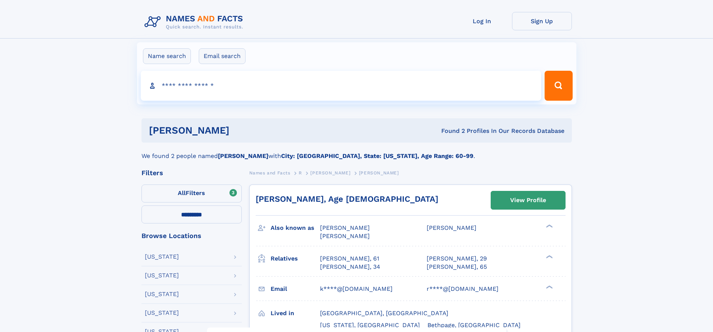  What do you see at coordinates (528, 200) in the screenshot?
I see `div: View Profile` at bounding box center [528, 200].